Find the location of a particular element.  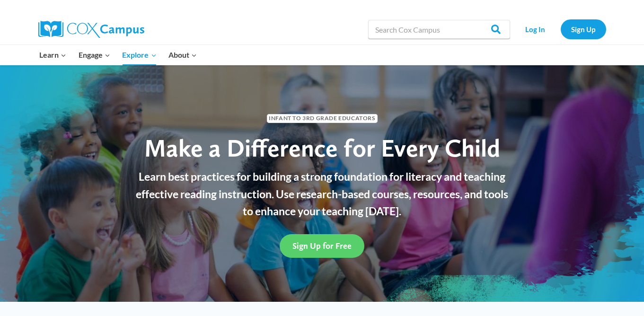

span: About is located at coordinates (183, 55).